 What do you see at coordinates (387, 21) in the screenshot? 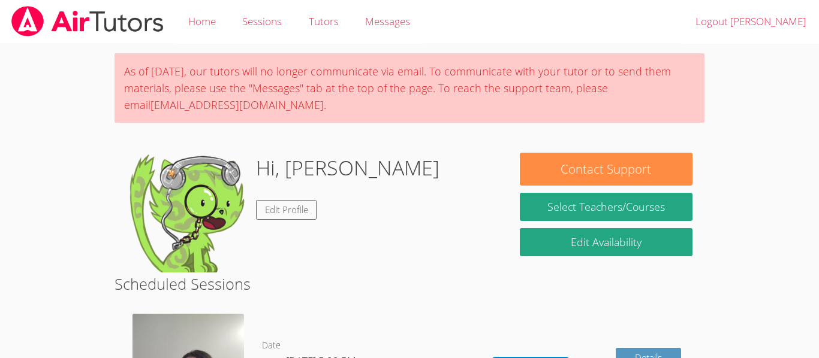
I see `span: Messages` at bounding box center [387, 21].